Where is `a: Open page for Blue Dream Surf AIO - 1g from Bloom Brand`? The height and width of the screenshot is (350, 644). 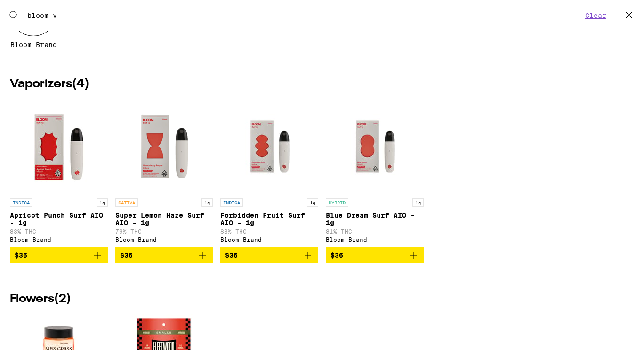 a: Open page for Blue Dream Surf AIO - 1g from Bloom Brand is located at coordinates (375, 173).